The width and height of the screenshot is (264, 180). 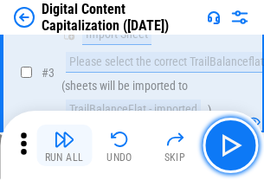 I want to click on div: Import Sheet, so click(x=117, y=35).